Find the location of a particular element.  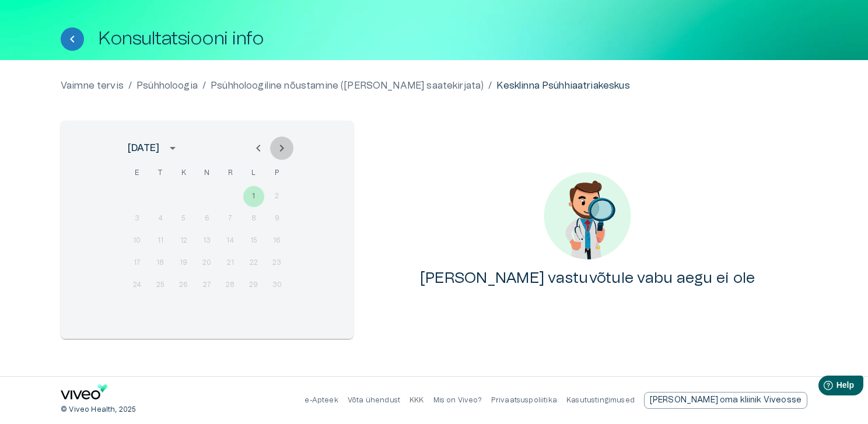

div: Psühholoogiline nõustamine (ilma saatekirjata) is located at coordinates (347, 86).